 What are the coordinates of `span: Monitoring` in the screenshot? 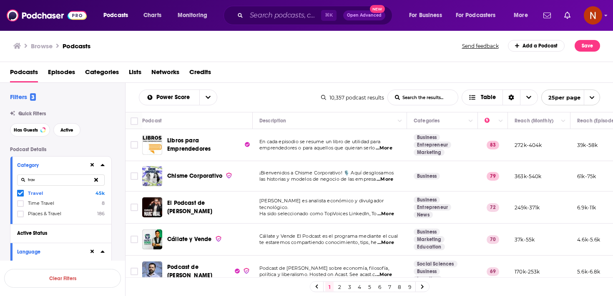 It's located at (192, 15).